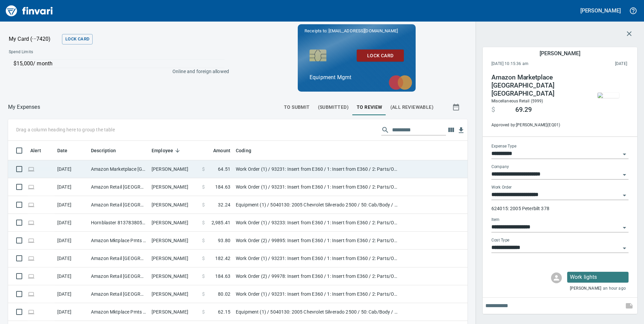 Image resolution: width=644 pixels, height=324 pixels. I want to click on img: Finvari, so click(29, 11).